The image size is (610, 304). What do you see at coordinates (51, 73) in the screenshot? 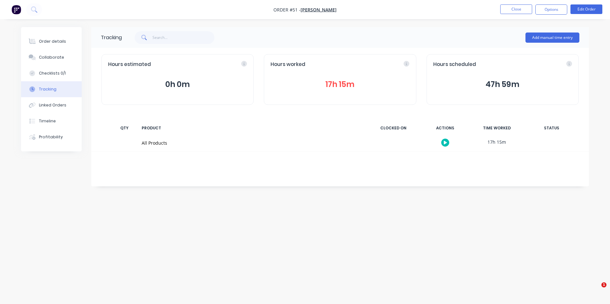
I see `button: Checklists 0/1` at bounding box center [51, 73].